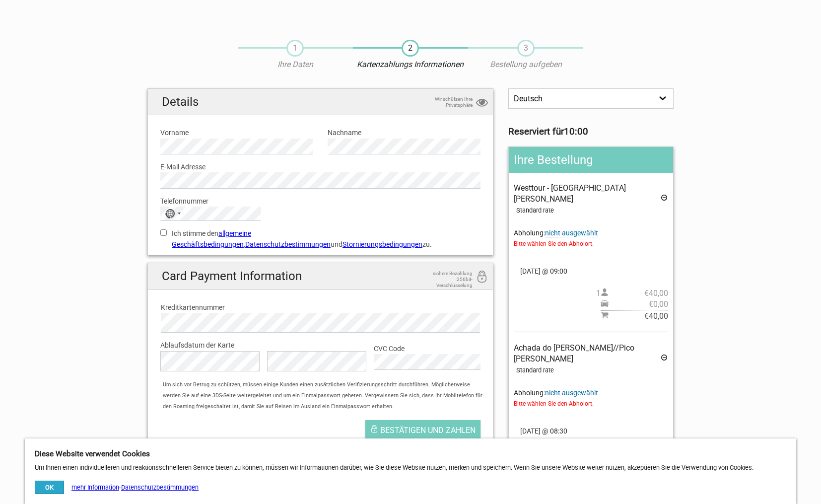 This screenshot has width=821, height=504. Describe the element at coordinates (423, 430) in the screenshot. I see `button: Bestätigen und zahlen` at that location.